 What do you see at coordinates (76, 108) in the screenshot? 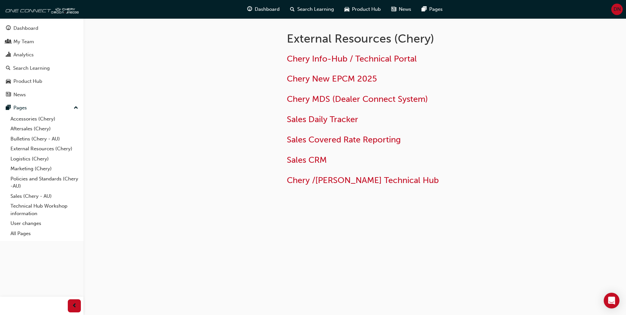
I see `span: up-icon` at bounding box center [76, 108].